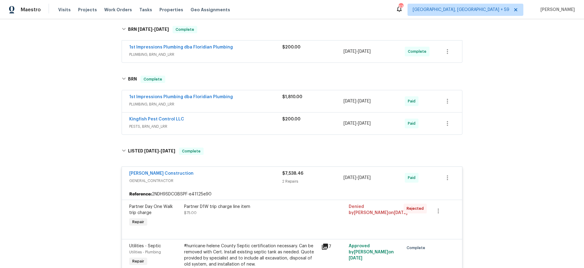 This screenshot has width=584, height=268. Describe the element at coordinates (157, 119) in the screenshot. I see `a: Kingfish Pest Control LLC` at that location.